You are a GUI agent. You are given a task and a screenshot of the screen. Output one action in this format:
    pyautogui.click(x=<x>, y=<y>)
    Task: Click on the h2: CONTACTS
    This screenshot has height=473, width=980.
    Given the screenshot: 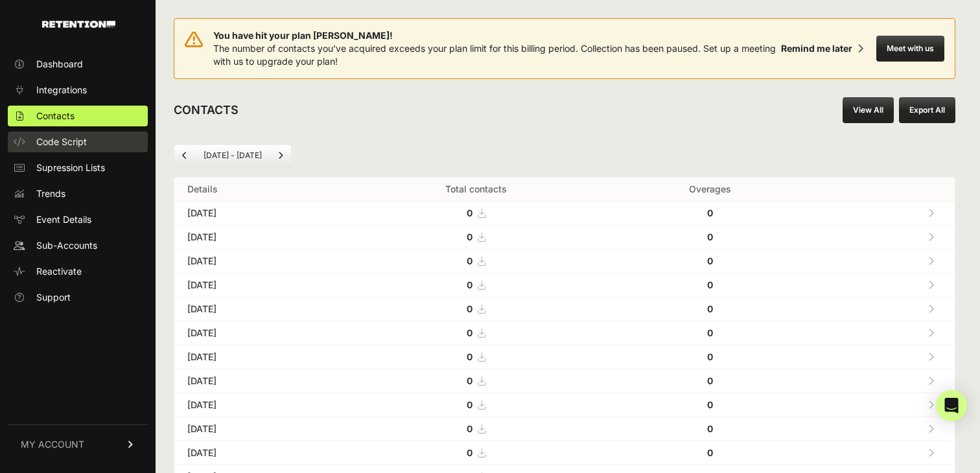 What is the action you would take?
    pyautogui.click(x=206, y=110)
    